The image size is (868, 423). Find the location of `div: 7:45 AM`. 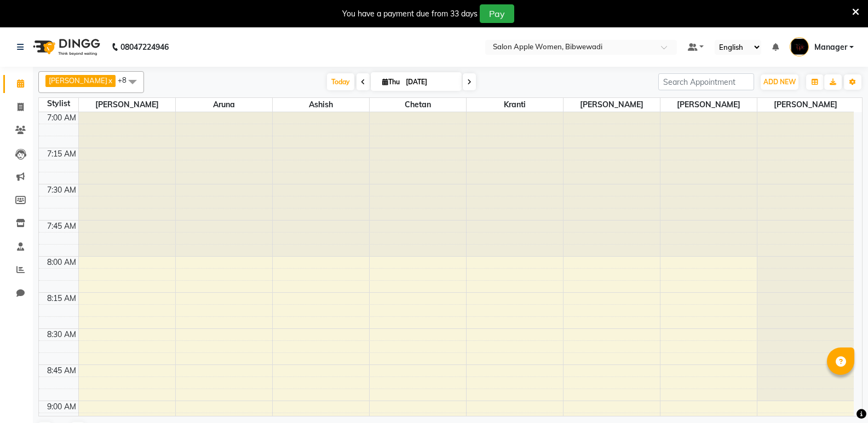

div: 7:45 AM is located at coordinates (62, 226).